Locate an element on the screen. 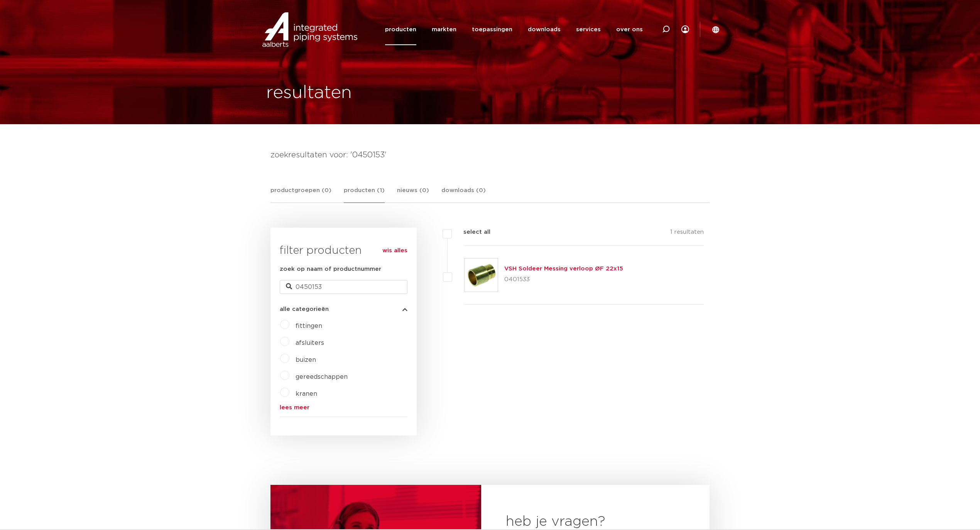  a: markten is located at coordinates (444, 30).